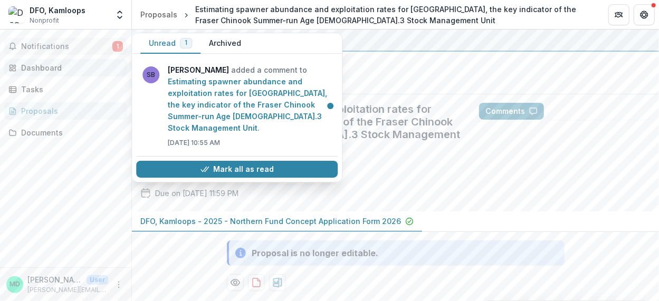  I want to click on button: Notifications1, so click(65, 46).